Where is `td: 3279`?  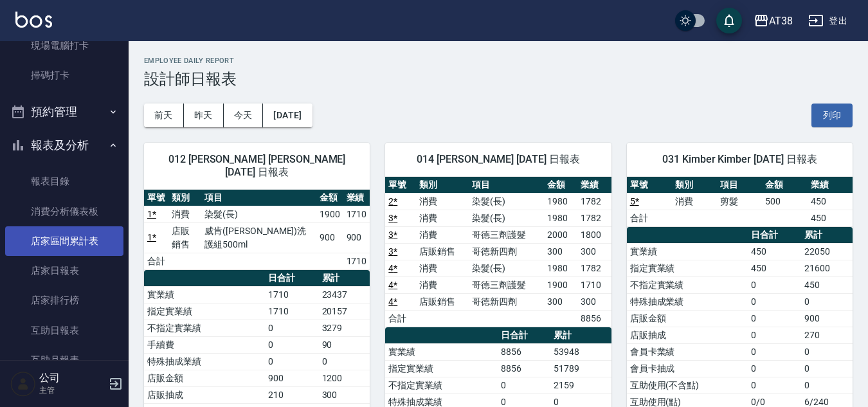 td: 3279 is located at coordinates (344, 328).